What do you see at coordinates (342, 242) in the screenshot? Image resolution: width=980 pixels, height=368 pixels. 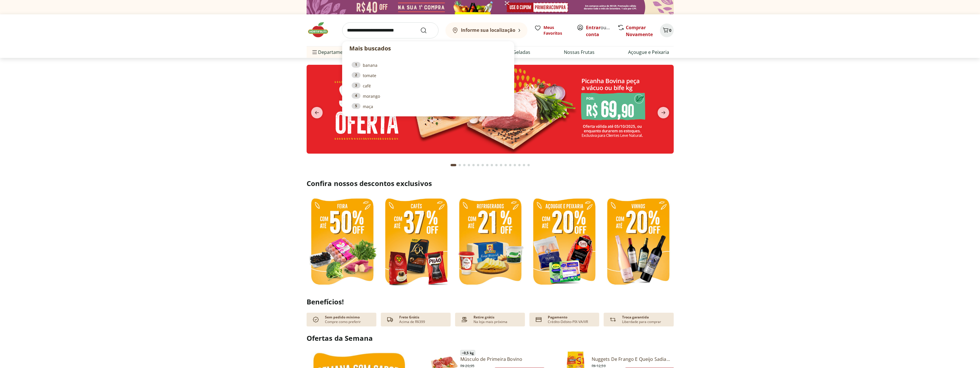 I see `img: feira` at bounding box center [342, 242].